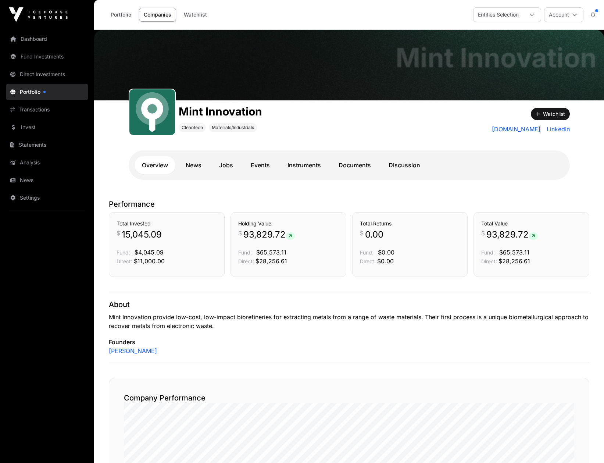  I want to click on a: Instruments, so click(304, 165).